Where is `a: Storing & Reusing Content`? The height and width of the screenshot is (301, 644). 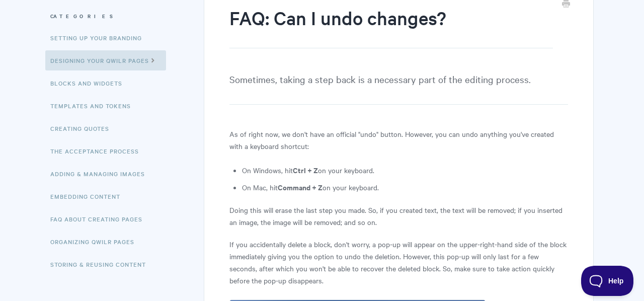 a: Storing & Reusing Content is located at coordinates (102, 264).